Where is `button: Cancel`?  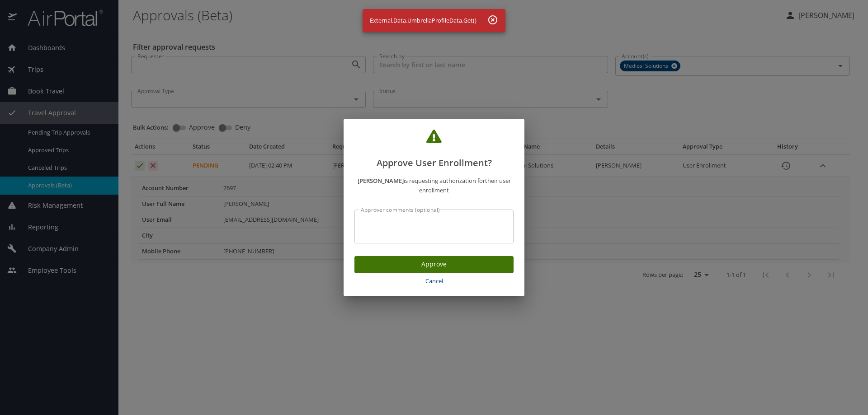 button: Cancel is located at coordinates (434, 281).